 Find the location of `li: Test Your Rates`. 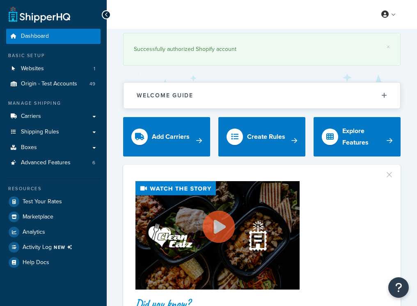

li: Test Your Rates is located at coordinates (53, 201).